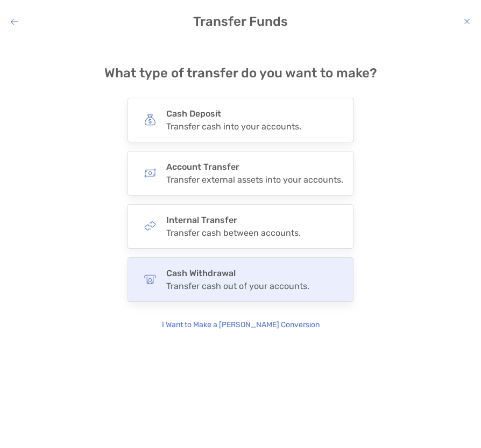  Describe the element at coordinates (237, 286) in the screenshot. I see `div: Transfer cash out of your accounts.` at that location.